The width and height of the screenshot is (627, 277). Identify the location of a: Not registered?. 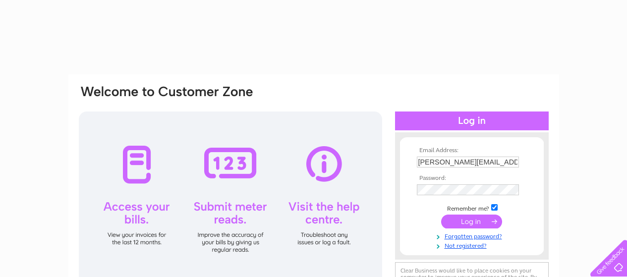
(473, 245).